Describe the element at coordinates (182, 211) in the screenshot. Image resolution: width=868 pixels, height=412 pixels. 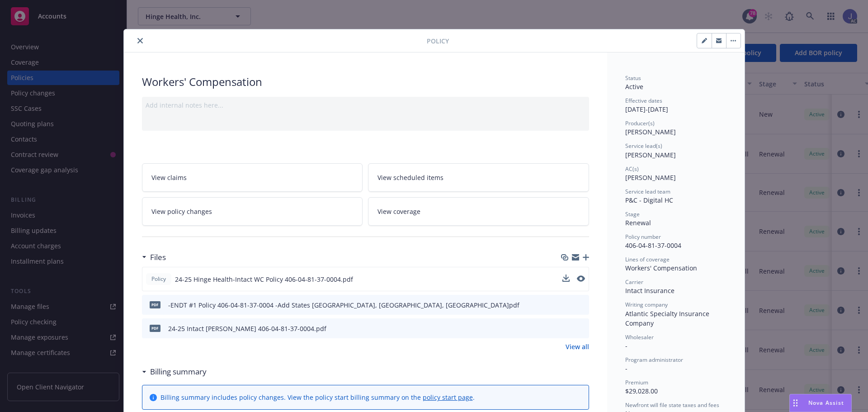
I see `span: View policy changes` at that location.